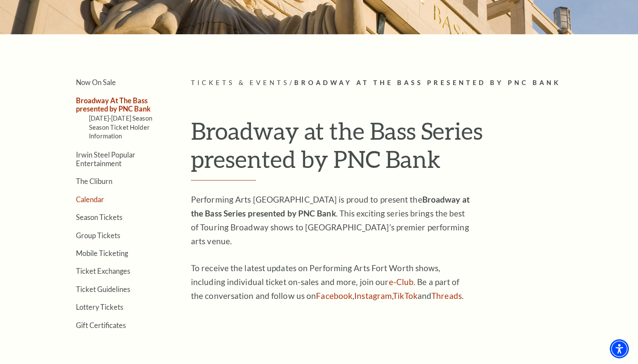 The height and width of the screenshot is (364, 638). I want to click on span: Tickets & Events, so click(240, 83).